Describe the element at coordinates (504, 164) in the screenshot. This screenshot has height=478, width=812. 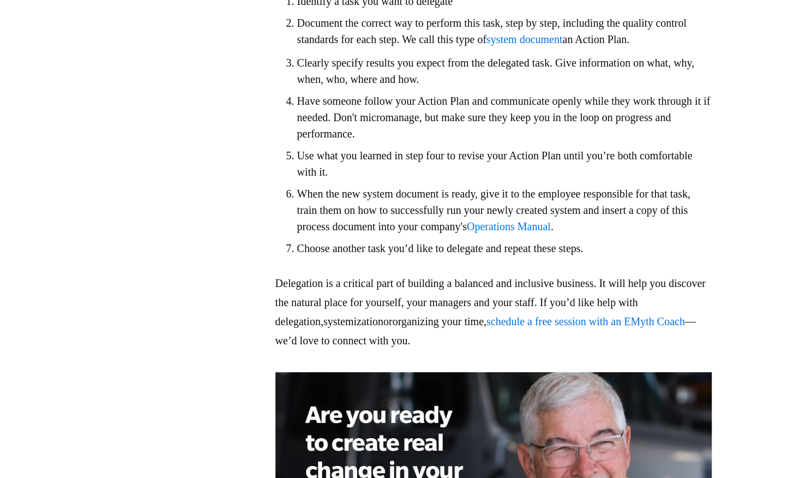
I see `li: Use what you learned in step four to revise your Action Plan until you’re both comfortable with it.` at that location.